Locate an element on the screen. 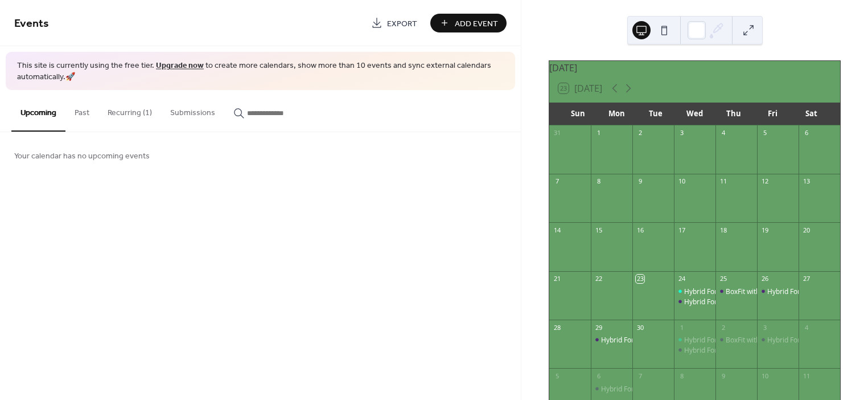 This screenshot has height=400, width=868. div: 20 is located at coordinates (806, 229).